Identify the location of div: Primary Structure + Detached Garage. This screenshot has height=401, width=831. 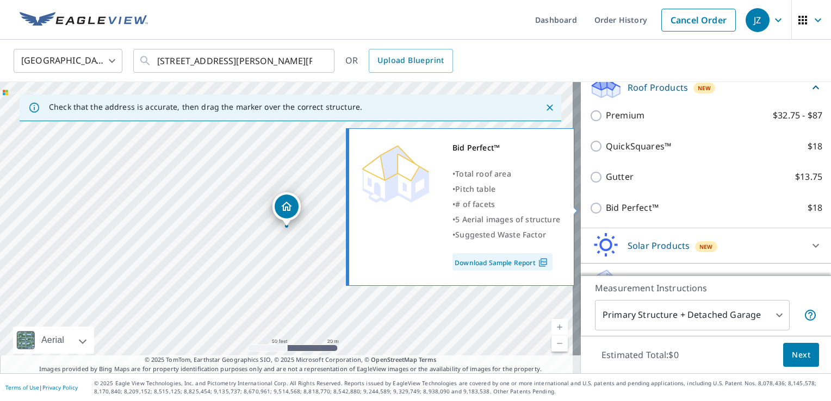
(692, 315).